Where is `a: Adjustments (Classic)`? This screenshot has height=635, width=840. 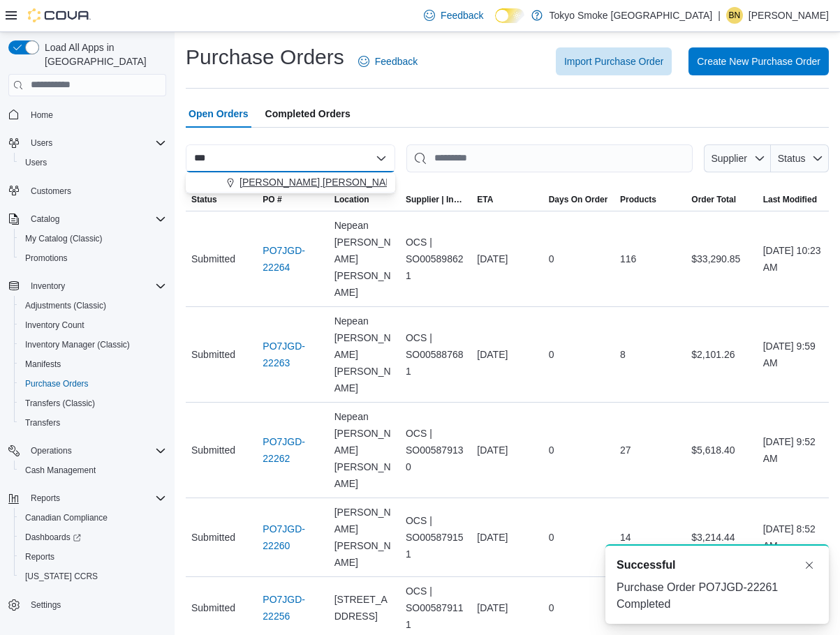 a: Adjustments (Classic) is located at coordinates (65, 306).